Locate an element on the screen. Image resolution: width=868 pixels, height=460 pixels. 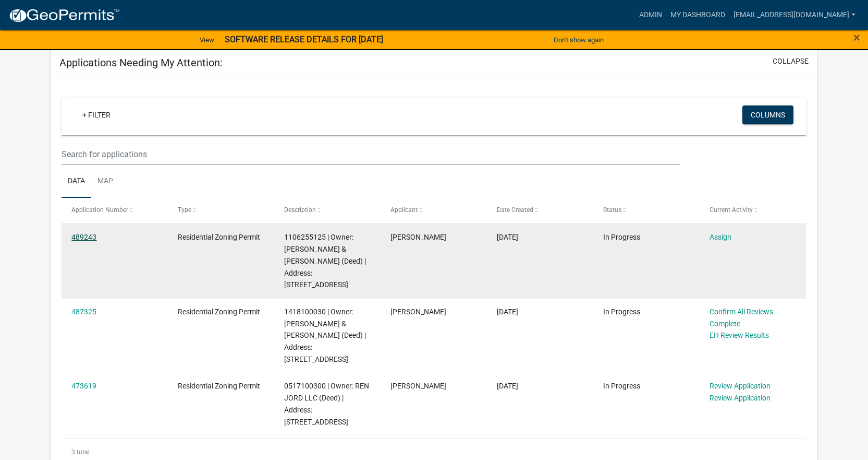
span: Date Created is located at coordinates (515, 209).